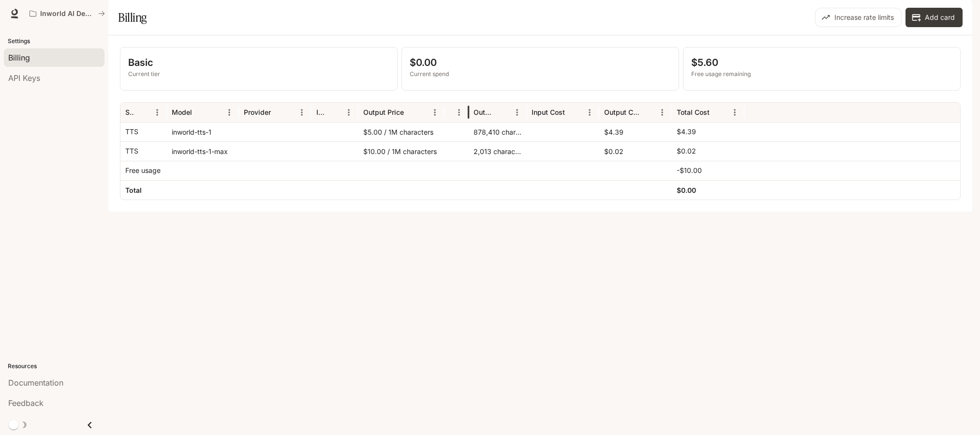 The height and width of the screenshot is (435, 980). What do you see at coordinates (258, 62) in the screenshot?
I see `p: Basic` at bounding box center [258, 62].